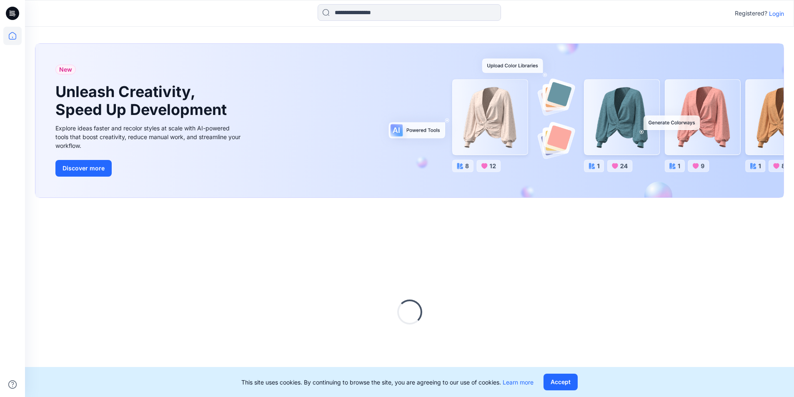 This screenshot has height=397, width=794. Describe the element at coordinates (561, 382) in the screenshot. I see `button: Accept` at that location.